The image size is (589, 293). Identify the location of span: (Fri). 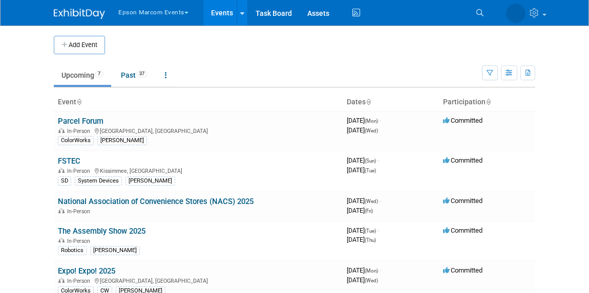
(369, 211).